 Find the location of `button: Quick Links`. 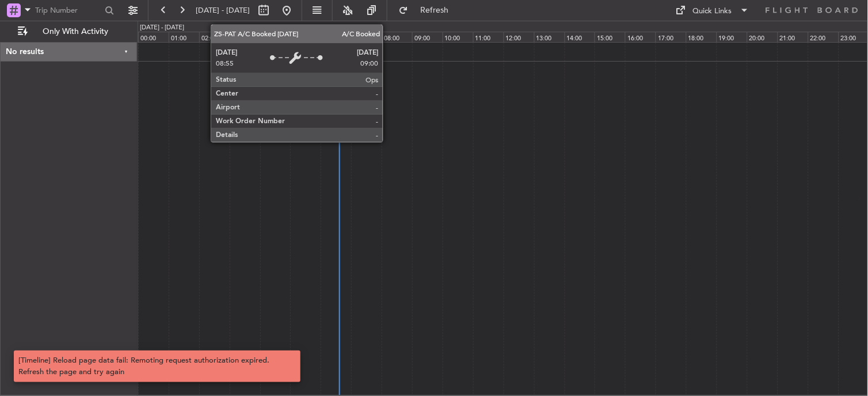

button: Quick Links is located at coordinates (713, 10).